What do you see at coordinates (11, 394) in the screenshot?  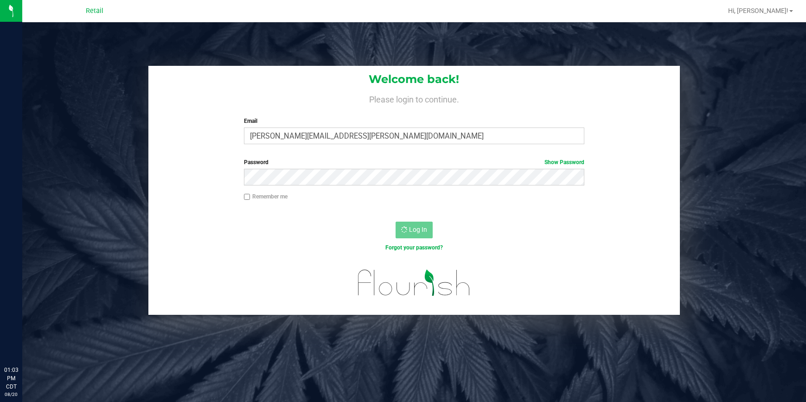 I see `p: 08/20` at bounding box center [11, 394].